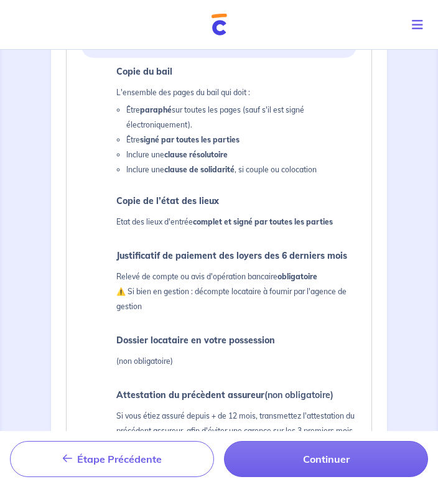 The height and width of the screenshot is (492, 438). I want to click on strong: paraphé, so click(155, 109).